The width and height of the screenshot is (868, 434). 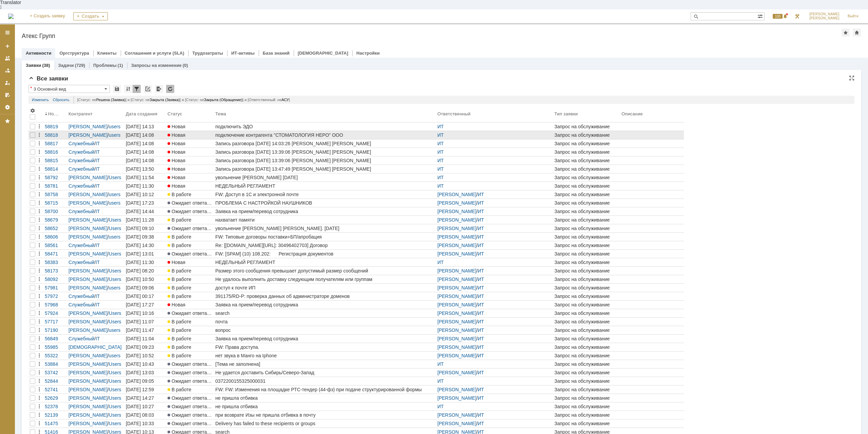 I want to click on a: 58792, so click(x=56, y=177).